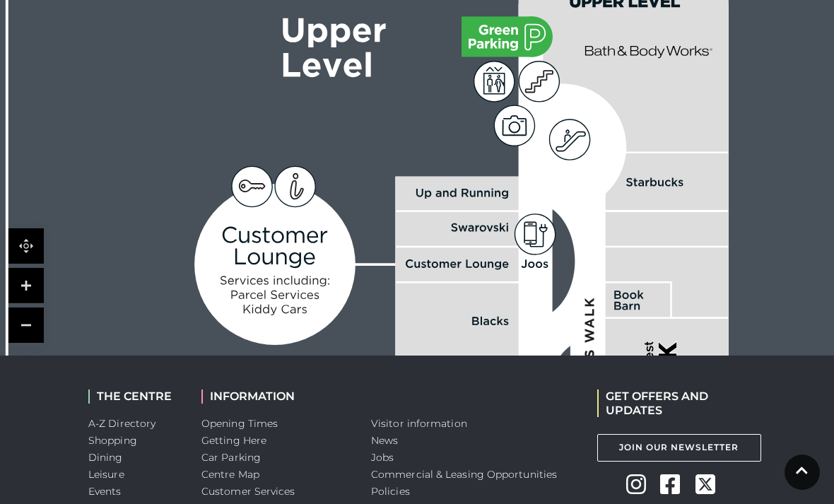 This screenshot has width=834, height=504. Describe the element at coordinates (248, 491) in the screenshot. I see `a: Customer Services` at that location.